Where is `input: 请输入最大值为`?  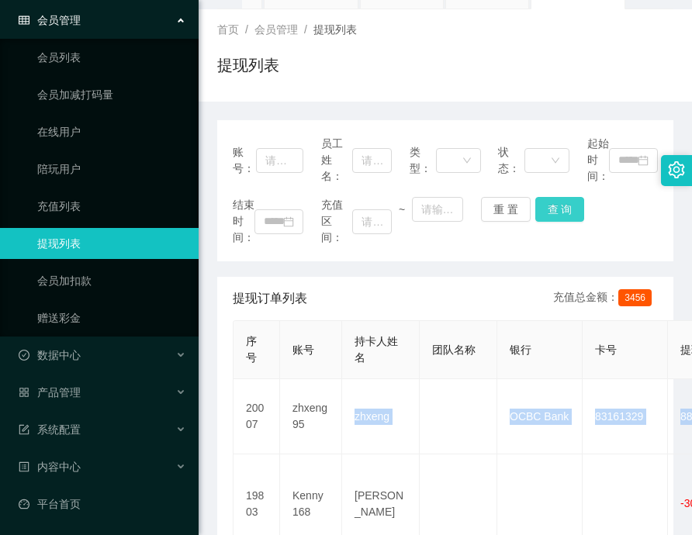
input: 请输入最大值为 is located at coordinates (437, 209).